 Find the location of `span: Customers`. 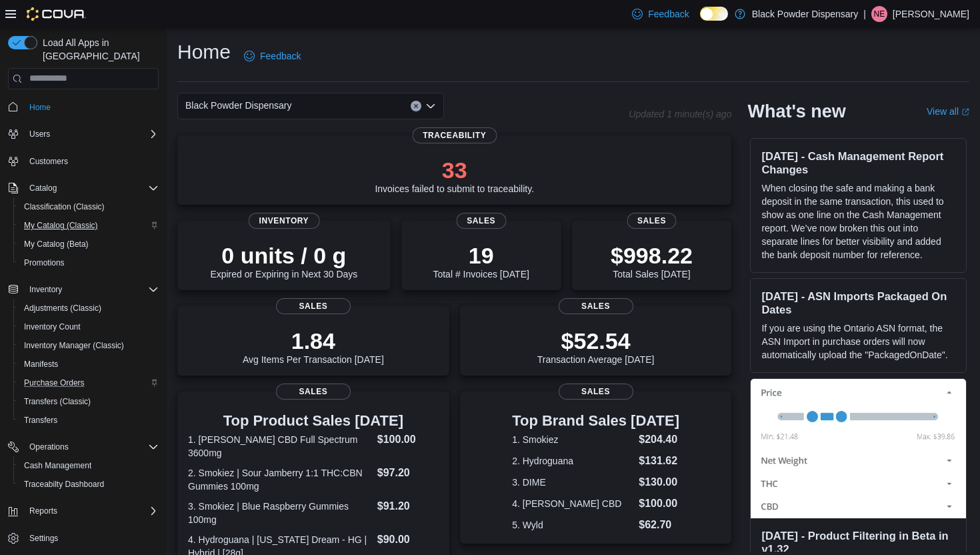

span: Customers is located at coordinates (49, 161).